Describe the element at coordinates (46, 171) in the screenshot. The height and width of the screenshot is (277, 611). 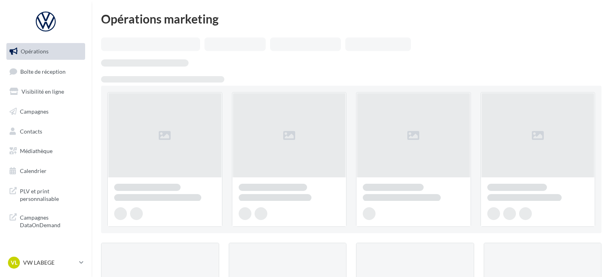
I see `a: Calendrier` at that location.